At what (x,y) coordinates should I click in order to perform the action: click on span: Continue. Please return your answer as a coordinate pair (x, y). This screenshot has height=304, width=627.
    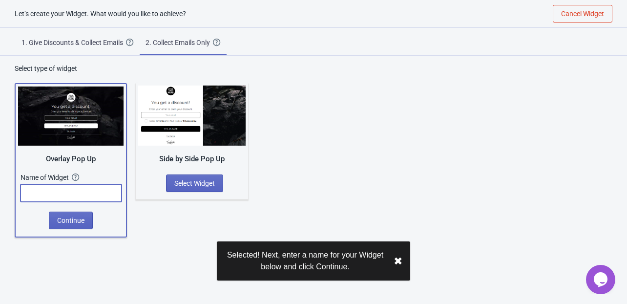
    Looking at the image, I should click on (71, 220).